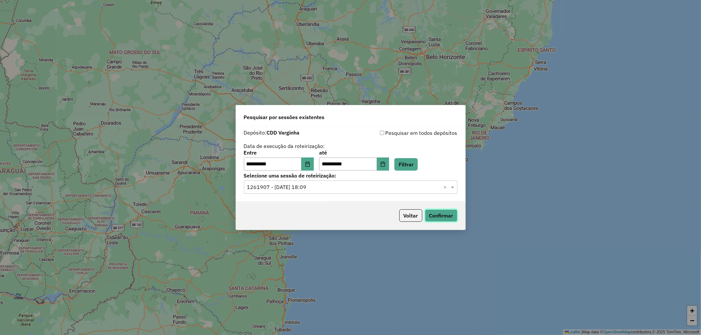 This screenshot has width=701, height=335. Describe the element at coordinates (354, 153) in the screenshot. I see `label: até` at that location.